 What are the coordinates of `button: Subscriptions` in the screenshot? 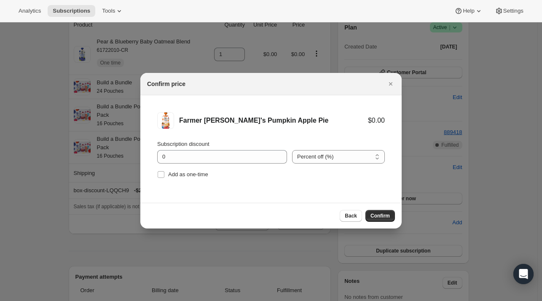 It's located at (71, 11).